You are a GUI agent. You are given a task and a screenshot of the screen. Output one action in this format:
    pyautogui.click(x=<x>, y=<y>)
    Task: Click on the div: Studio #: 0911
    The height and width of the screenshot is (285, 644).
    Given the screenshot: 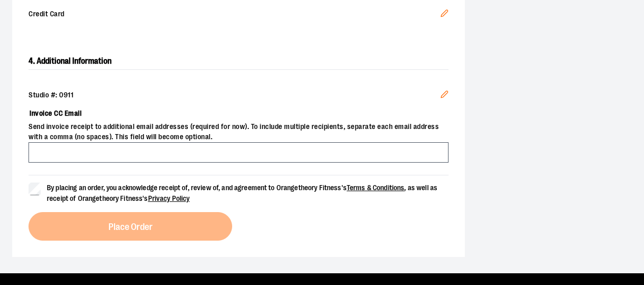 What is the action you would take?
    pyautogui.click(x=238, y=96)
    